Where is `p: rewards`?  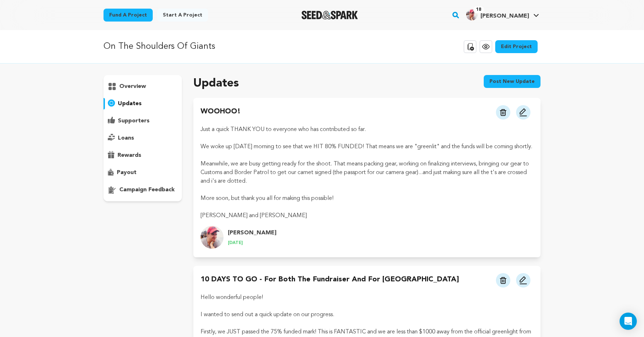 p: rewards is located at coordinates (129, 155).